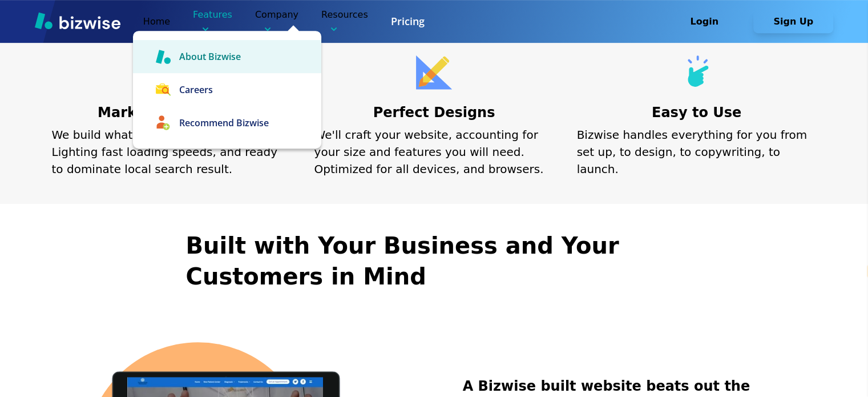 The width and height of the screenshot is (868, 397). Describe the element at coordinates (434, 112) in the screenshot. I see `h3: Perfect Designs` at that location.